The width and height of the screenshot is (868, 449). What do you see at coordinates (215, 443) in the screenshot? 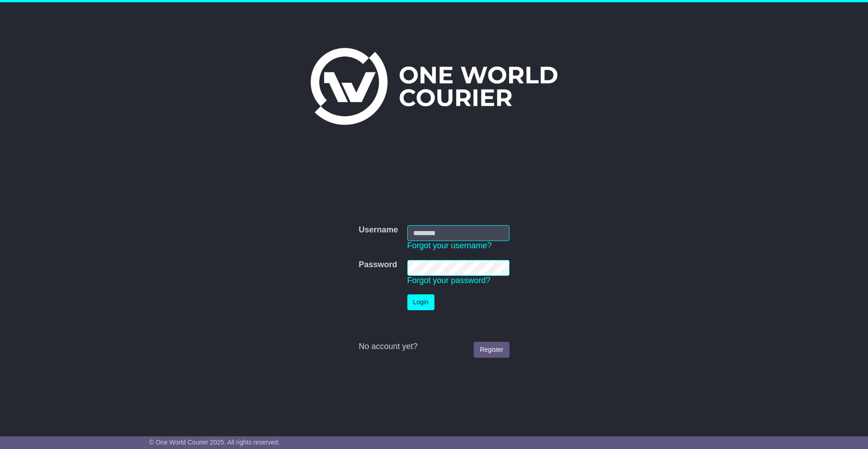
I see `span: © One World Courier 2025. All rights reserved.` at bounding box center [215, 443].